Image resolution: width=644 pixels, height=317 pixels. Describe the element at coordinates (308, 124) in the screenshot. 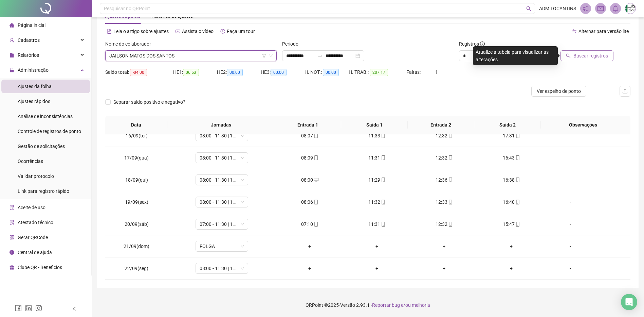

I see `th: Entrada 1` at that location.